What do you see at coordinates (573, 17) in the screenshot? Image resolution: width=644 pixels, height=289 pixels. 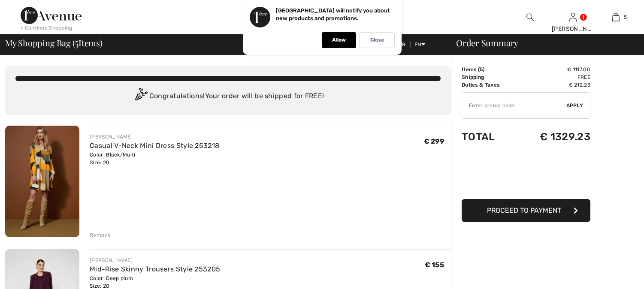 I see `img: My Info` at bounding box center [573, 17].